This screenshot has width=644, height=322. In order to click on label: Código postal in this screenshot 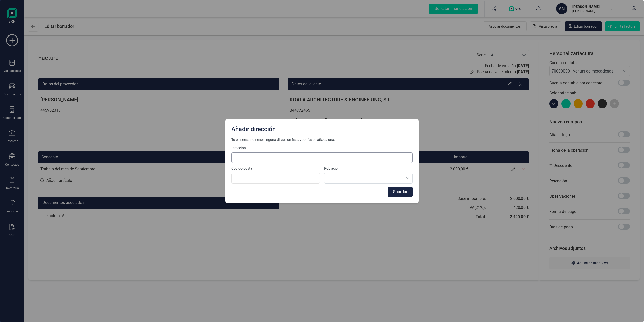, I will do `click(276, 169)`.